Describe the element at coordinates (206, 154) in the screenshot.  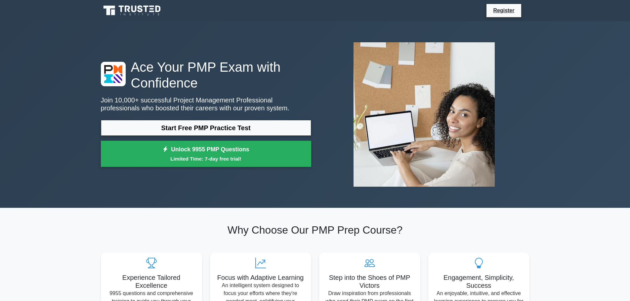
I see `a: Unlock 9955 PMP QuestionsLimited Time: 7-day free trial!` at that location.